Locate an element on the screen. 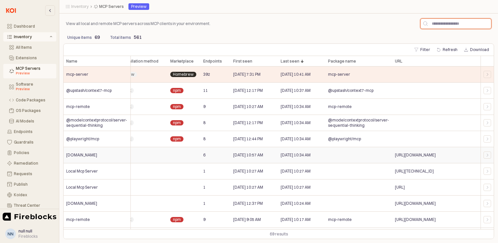  p: Unique items is located at coordinates (79, 38).